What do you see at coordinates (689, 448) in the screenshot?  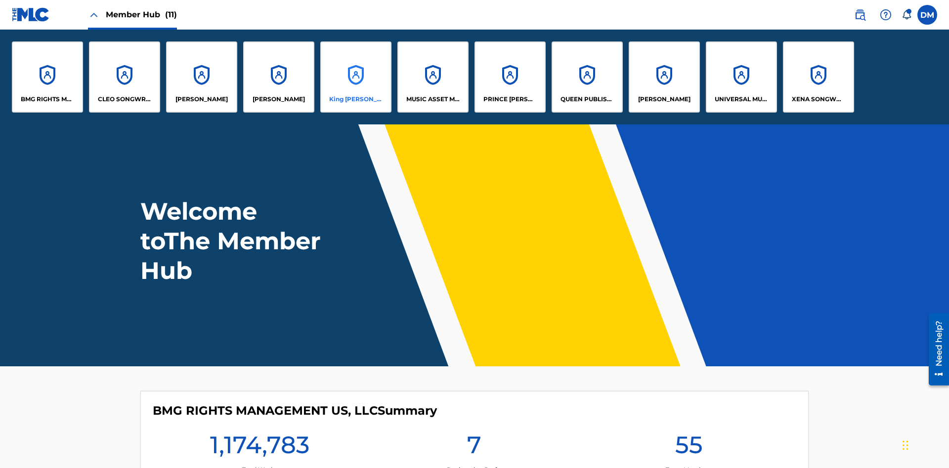 I see `h1: 55` at bounding box center [689, 448].